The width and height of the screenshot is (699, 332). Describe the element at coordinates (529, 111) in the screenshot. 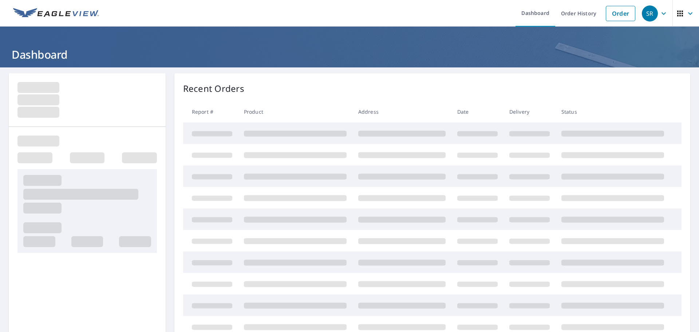

I see `th: Delivery` at that location.